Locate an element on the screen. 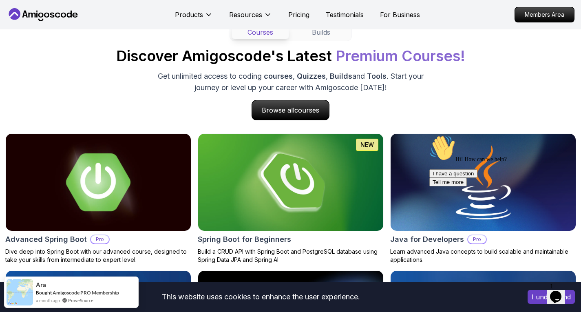  p: NEW is located at coordinates (367, 145).